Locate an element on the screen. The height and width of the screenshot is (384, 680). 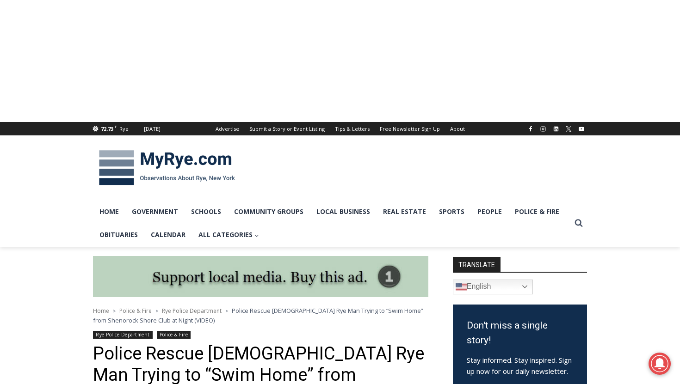
img: MyRye.com is located at coordinates (167, 168).